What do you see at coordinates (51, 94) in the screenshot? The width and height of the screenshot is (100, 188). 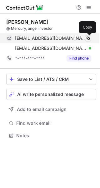 I see `button: AI write personalized message` at bounding box center [51, 94].